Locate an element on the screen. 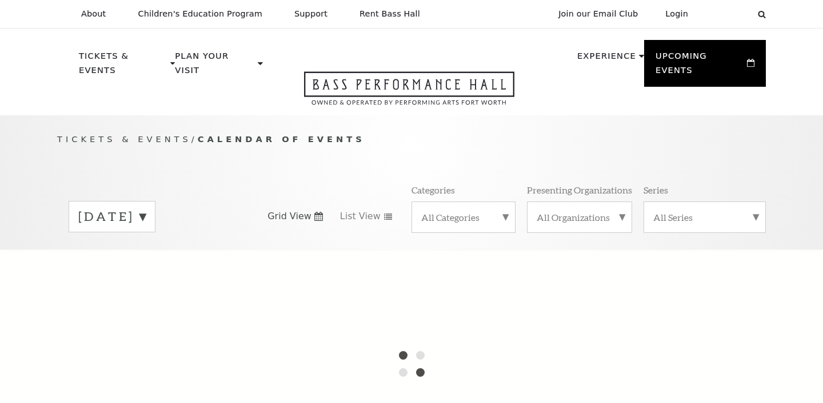  p: Rent Bass Hall is located at coordinates (390, 14).